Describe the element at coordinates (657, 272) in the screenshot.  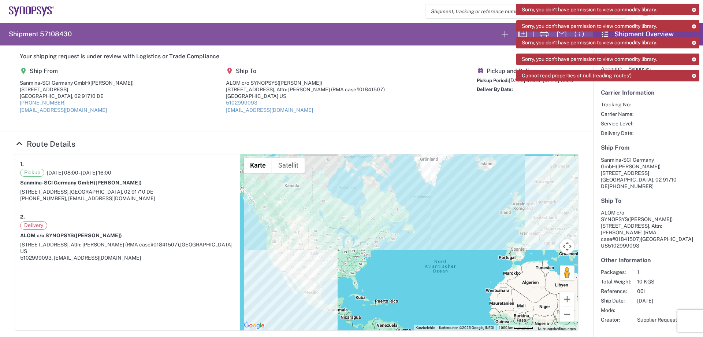
I see `span: 1` at that location.